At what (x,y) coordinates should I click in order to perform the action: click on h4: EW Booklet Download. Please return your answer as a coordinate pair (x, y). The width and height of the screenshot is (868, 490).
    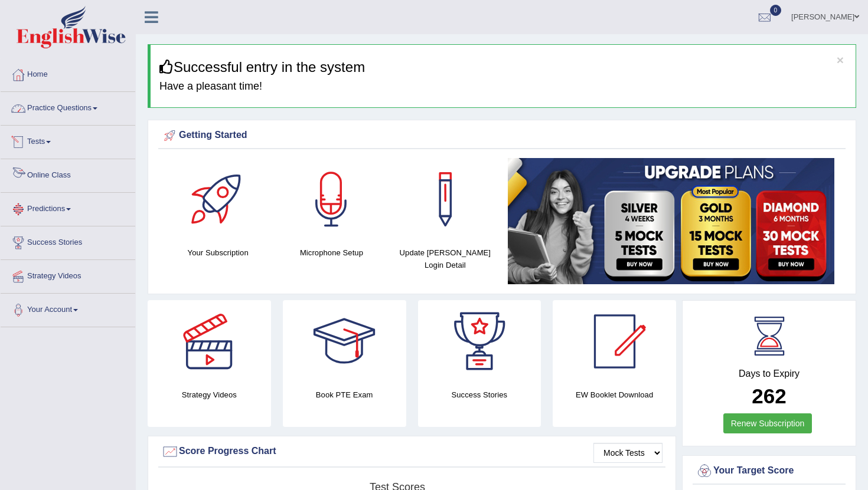
    Looking at the image, I should click on (614, 395).